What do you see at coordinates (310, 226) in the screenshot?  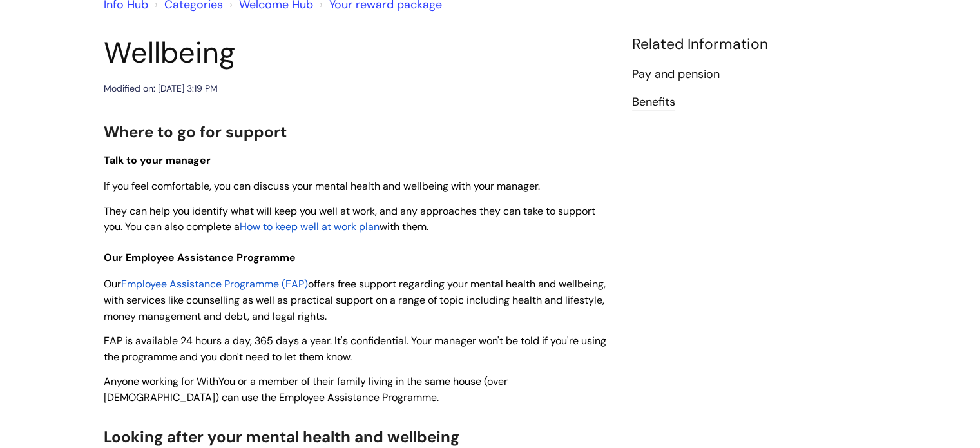 I see `span: How to keep well at work plan` at bounding box center [310, 226].